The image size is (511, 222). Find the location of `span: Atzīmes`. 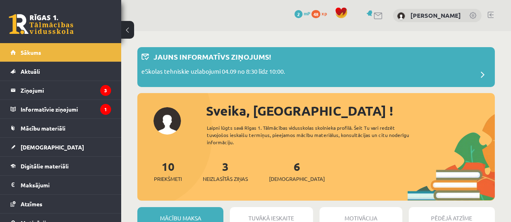

span: Atzīmes is located at coordinates (31, 204).